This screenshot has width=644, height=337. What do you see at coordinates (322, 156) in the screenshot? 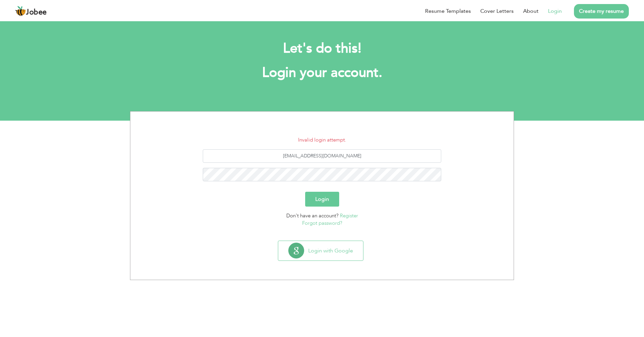
I see `input: Email` at bounding box center [322, 156].